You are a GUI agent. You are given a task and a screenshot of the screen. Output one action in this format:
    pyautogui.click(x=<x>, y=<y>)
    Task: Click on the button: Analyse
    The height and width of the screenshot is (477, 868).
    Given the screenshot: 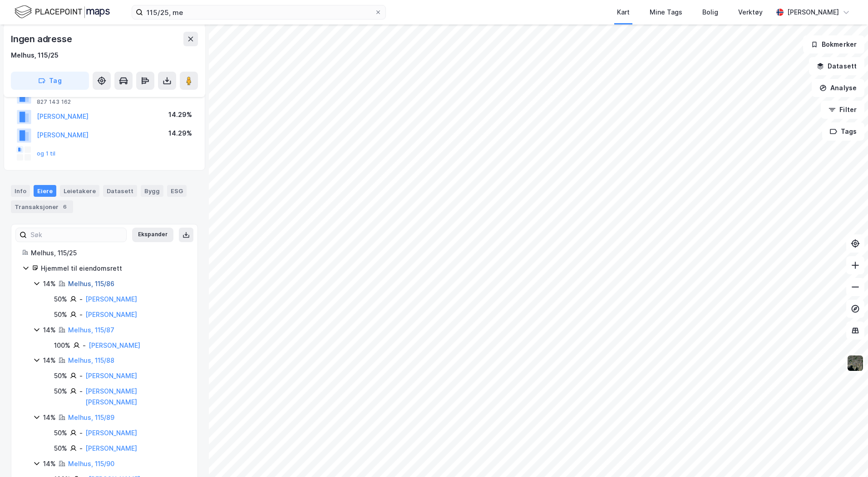 What is the action you would take?
    pyautogui.click(x=839, y=88)
    